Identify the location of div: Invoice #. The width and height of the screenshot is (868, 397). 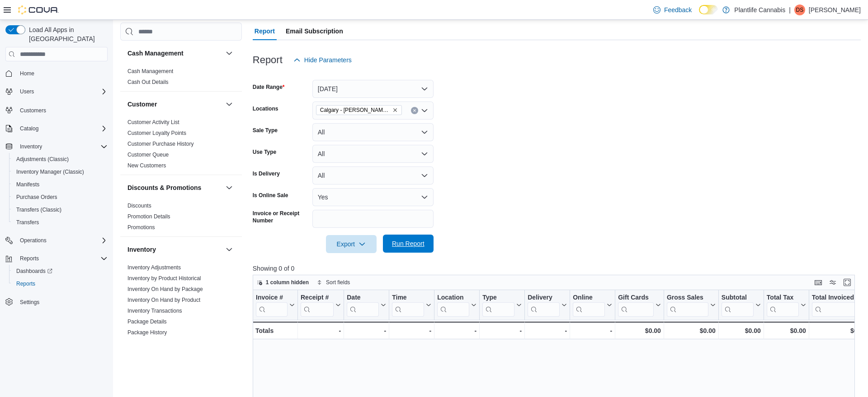
(271, 298).